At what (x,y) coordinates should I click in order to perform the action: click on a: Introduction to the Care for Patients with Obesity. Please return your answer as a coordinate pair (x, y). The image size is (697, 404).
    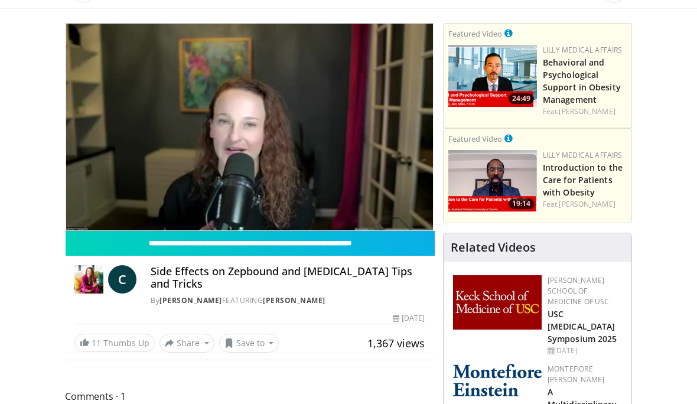
    Looking at the image, I should click on (582, 179).